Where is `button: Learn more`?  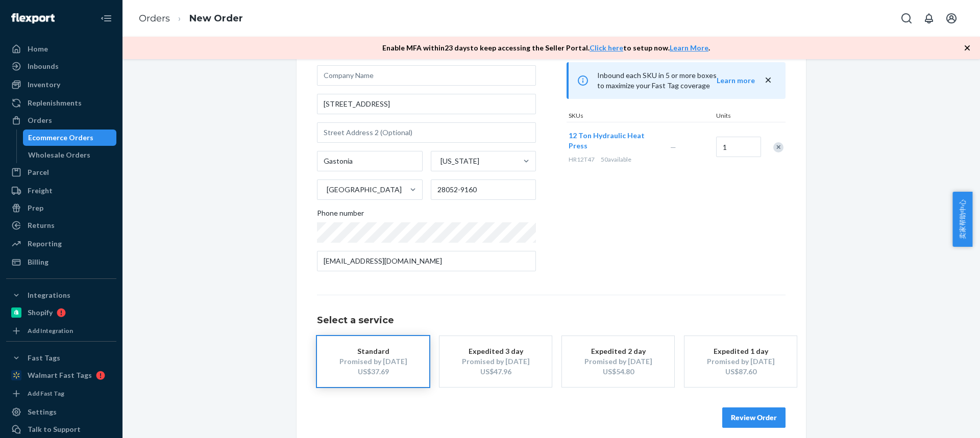 button: Learn more is located at coordinates (735, 80).